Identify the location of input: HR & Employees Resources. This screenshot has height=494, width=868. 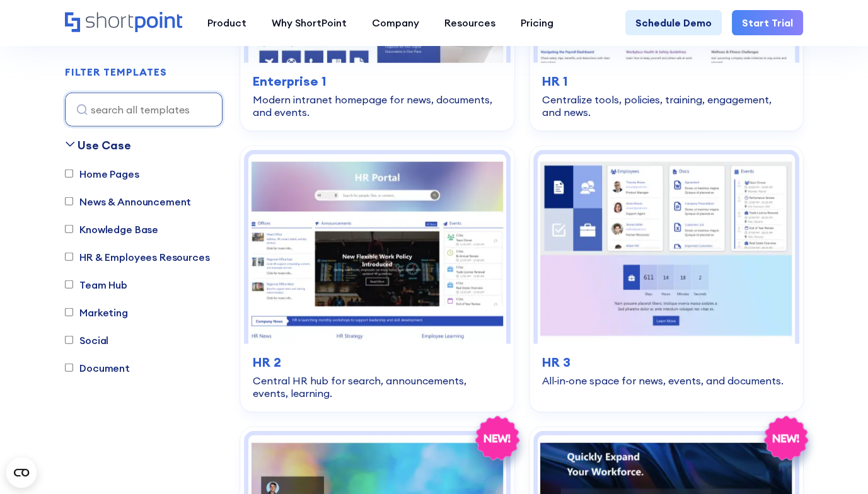
(69, 256).